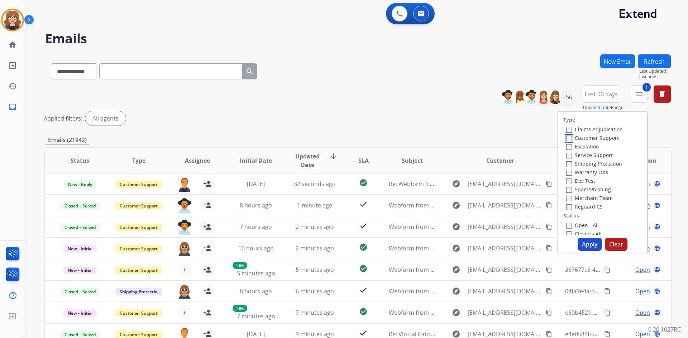 The width and height of the screenshot is (688, 338). What do you see at coordinates (639, 94) in the screenshot?
I see `button: 1` at bounding box center [639, 94].